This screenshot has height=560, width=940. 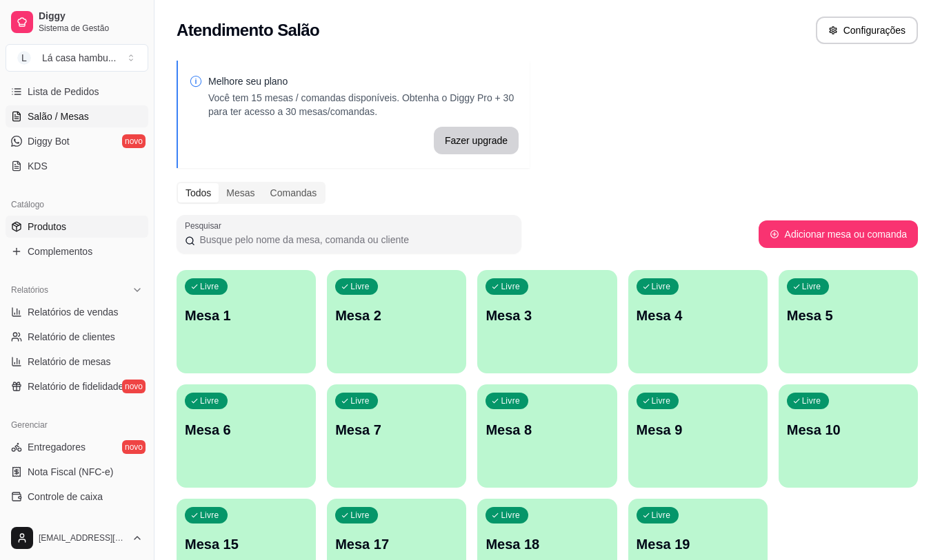 What do you see at coordinates (396, 322) in the screenshot?
I see `button: LivreMesa 2` at bounding box center [396, 322].